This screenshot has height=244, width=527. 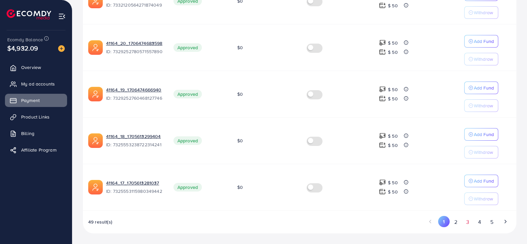 I want to click on span: ID: 7332120564271874049, so click(x=135, y=5).